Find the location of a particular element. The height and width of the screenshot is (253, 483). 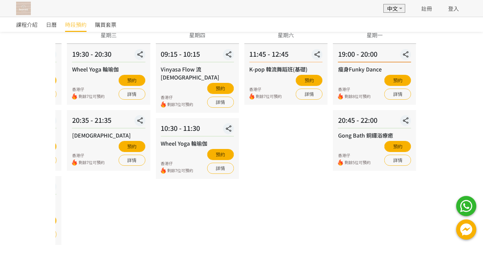

img: T57dtJh47iSJKDtQ57dN6xVUMYY2M0XQuGF02OI4.png is located at coordinates (23, 8).